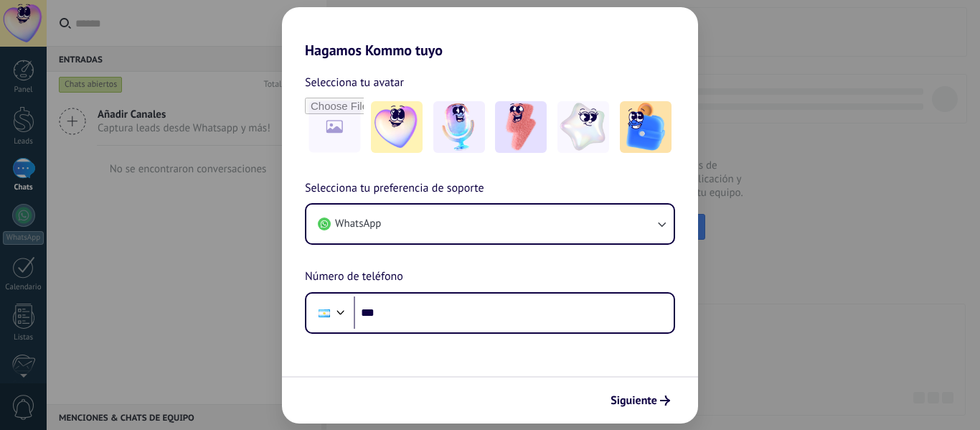 This screenshot has width=980, height=430. I want to click on button: Siguiente, so click(640, 400).